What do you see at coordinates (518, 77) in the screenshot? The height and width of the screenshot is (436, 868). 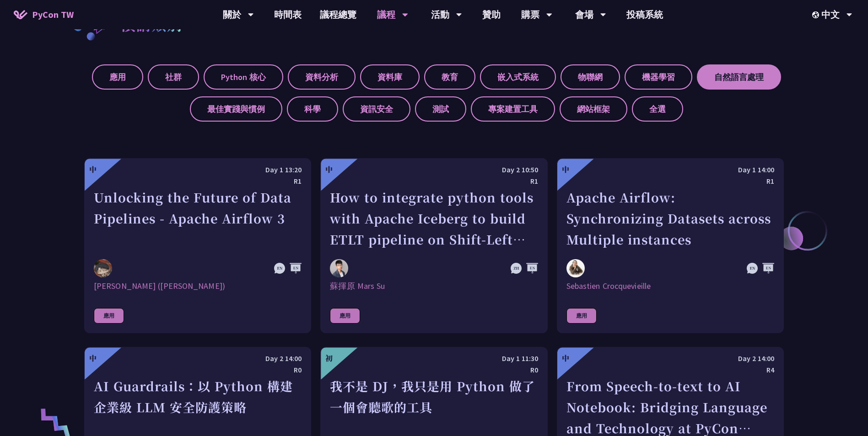 I see `label: 嵌入式系統` at bounding box center [518, 77].